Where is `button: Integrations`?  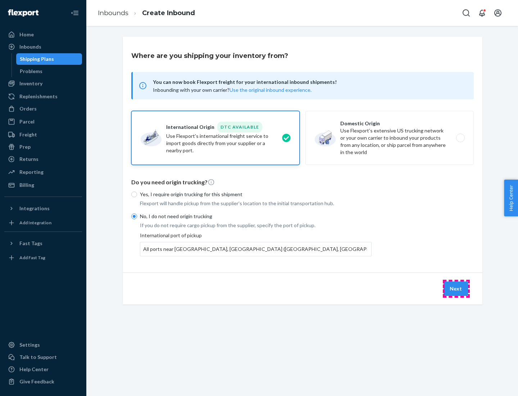
button: Integrations is located at coordinates (43, 208).